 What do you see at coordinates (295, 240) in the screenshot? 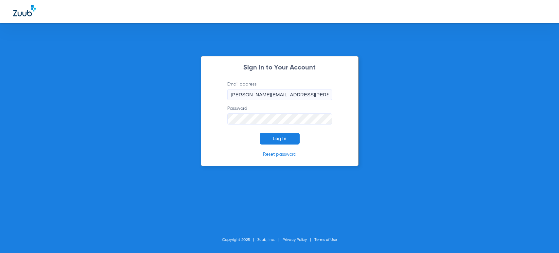
I see `a: Privacy Policy` at bounding box center [295, 240].